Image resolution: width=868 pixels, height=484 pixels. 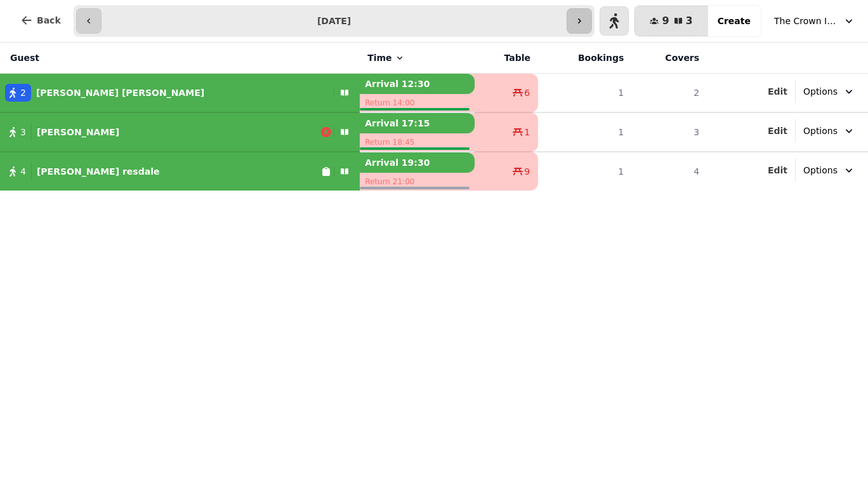 What do you see at coordinates (527, 93) in the screenshot?
I see `span: 6` at bounding box center [527, 93].